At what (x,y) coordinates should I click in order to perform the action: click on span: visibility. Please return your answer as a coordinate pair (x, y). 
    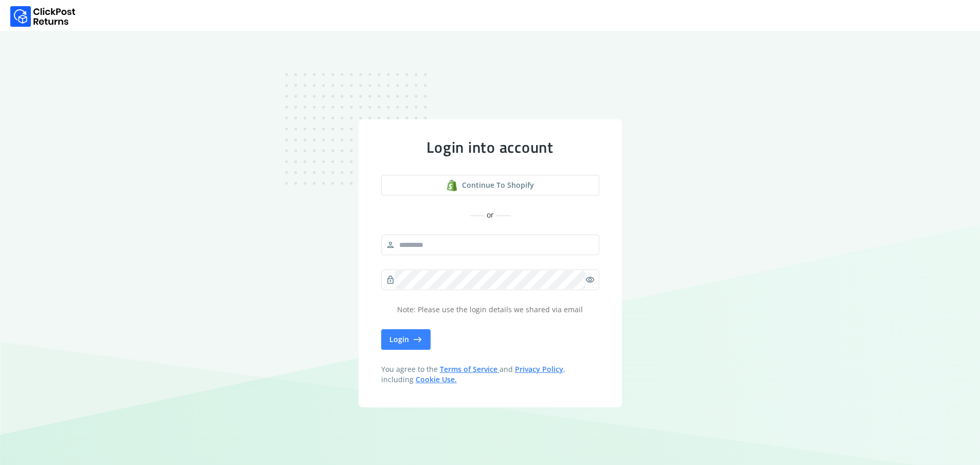
    Looking at the image, I should click on (590, 280).